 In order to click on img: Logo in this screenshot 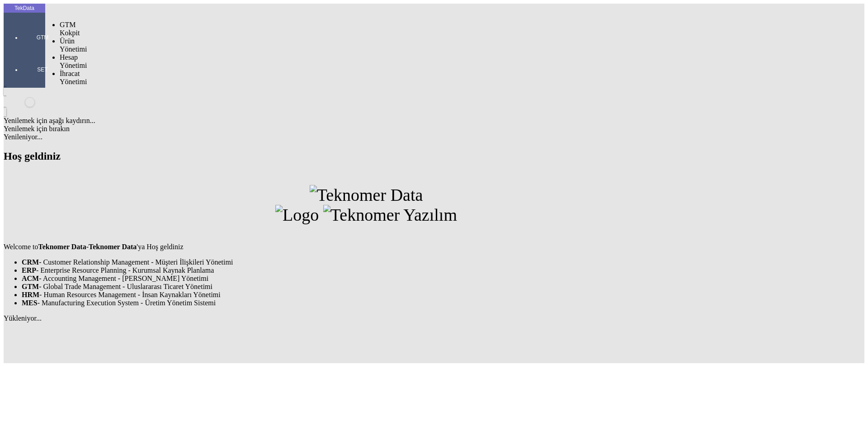, I will do `click(297, 214)`.